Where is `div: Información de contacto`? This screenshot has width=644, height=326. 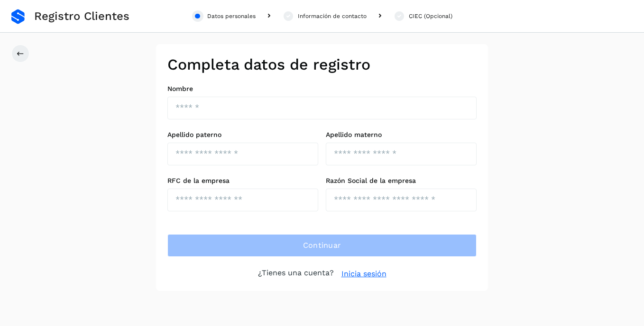 div: Información de contacto is located at coordinates (332, 16).